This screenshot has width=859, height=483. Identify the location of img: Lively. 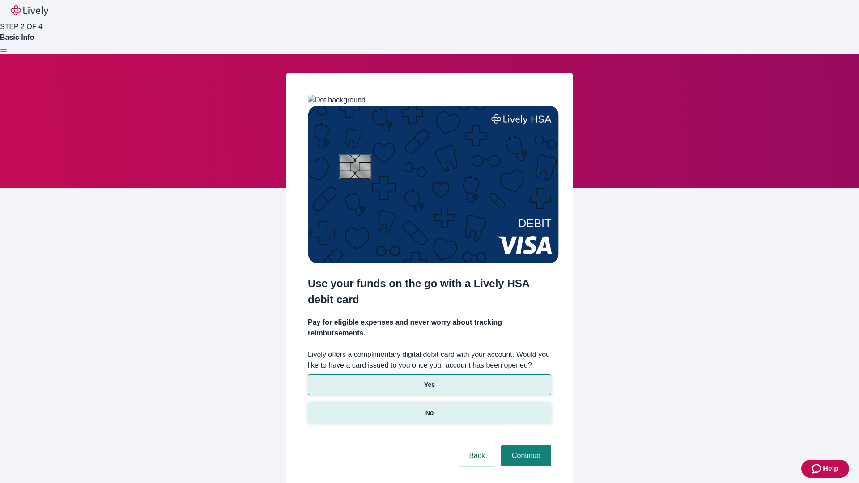
(30, 11).